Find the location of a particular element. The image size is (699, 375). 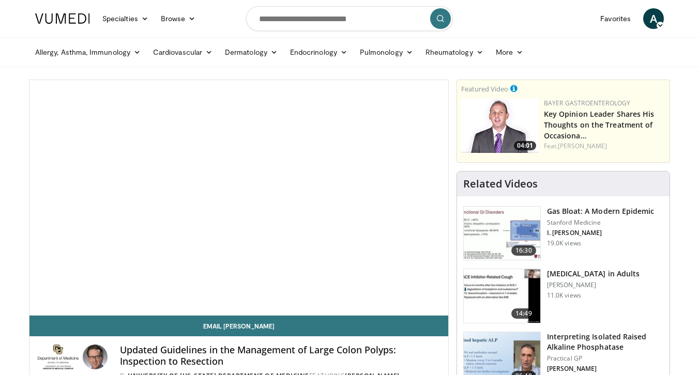

a: More is located at coordinates (509, 52).